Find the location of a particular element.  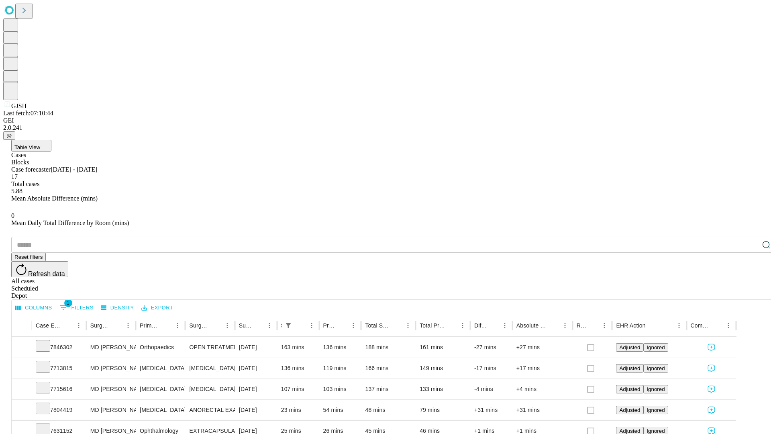

span: GJSH is located at coordinates (19, 106).